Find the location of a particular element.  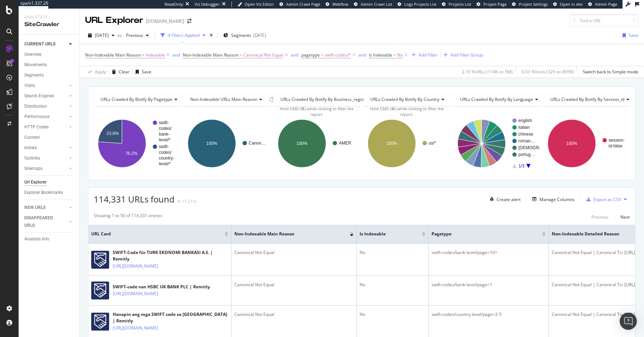

div: Content is located at coordinates (32, 137).